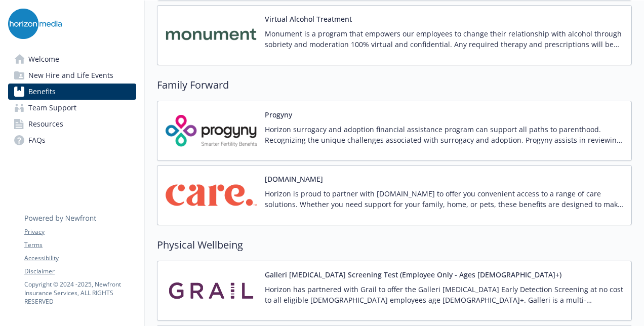 The image size is (644, 326). Describe the element at coordinates (72, 92) in the screenshot. I see `a: Benefits` at that location.